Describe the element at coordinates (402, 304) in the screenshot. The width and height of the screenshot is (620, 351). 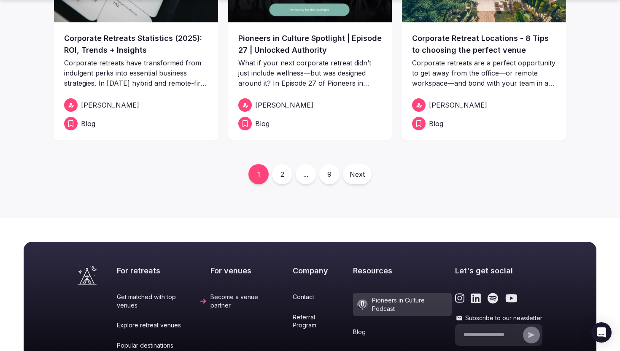
I see `a: Pioneers in Culture Podcast` at that location.